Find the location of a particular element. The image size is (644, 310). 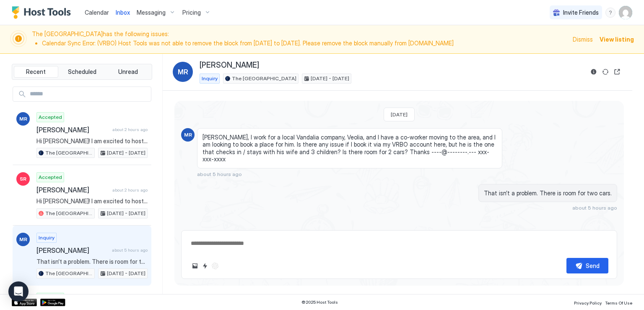

div: App Store is located at coordinates (25, 302).